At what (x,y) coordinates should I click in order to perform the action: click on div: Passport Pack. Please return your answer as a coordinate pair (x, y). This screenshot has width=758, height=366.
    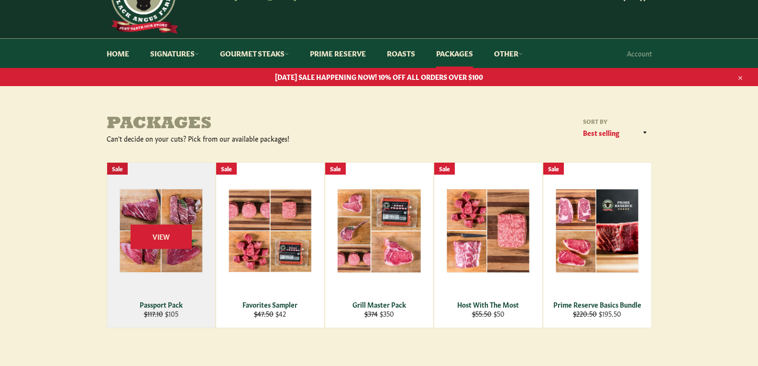
    Looking at the image, I should click on (161, 304).